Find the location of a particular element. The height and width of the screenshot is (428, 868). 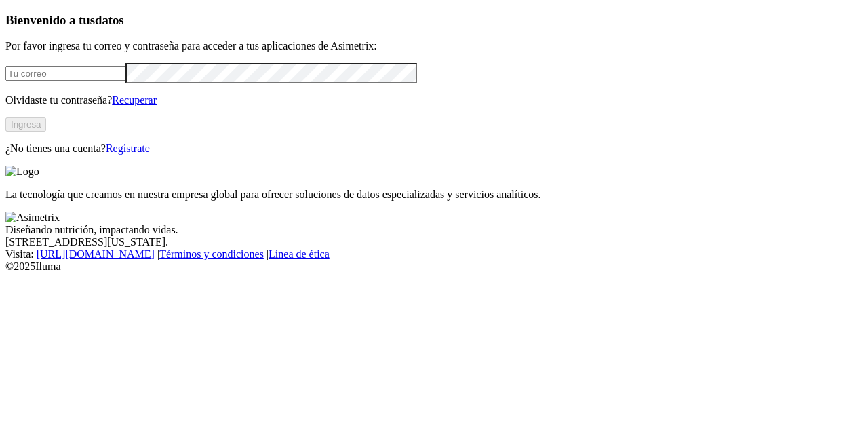

a: Términos y condiciones is located at coordinates (211, 253).